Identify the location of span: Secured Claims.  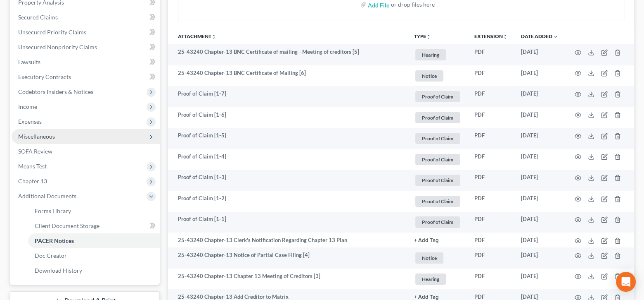
(38, 17).